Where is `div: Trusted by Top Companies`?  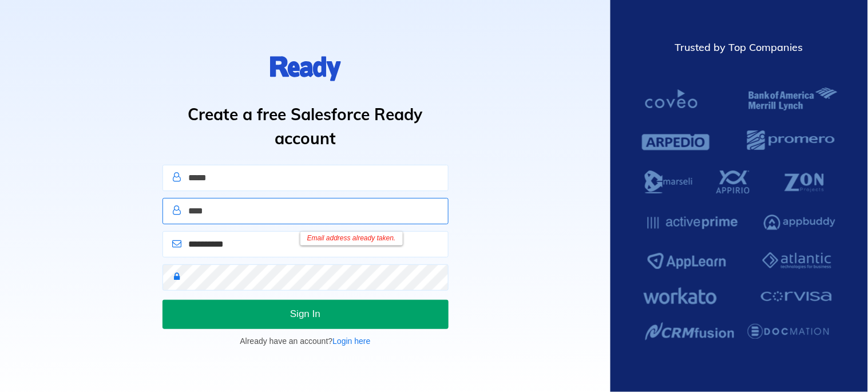
div: Trusted by Top Companies is located at coordinates (740, 47).